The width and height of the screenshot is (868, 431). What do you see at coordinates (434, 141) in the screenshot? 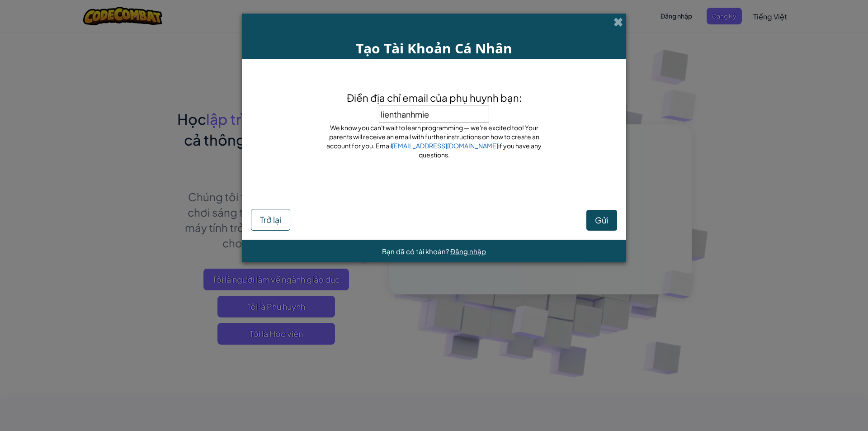
I see `span: We know you can't wait to learn programming — we're excited too! Your parents will receive an ema...` at bounding box center [434, 141].